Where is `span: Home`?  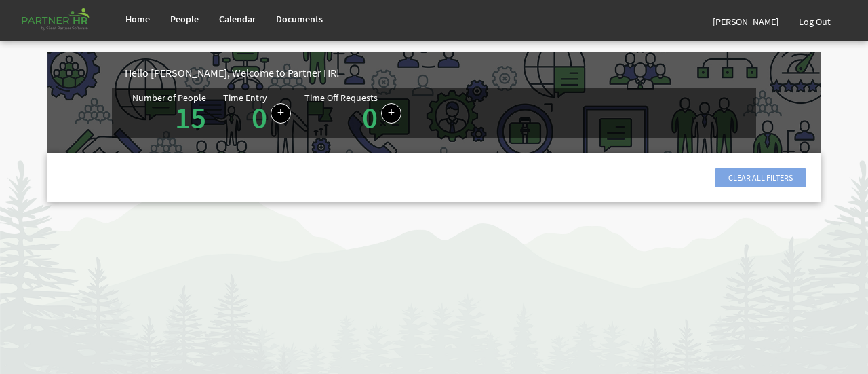
span: Home is located at coordinates (137, 19).